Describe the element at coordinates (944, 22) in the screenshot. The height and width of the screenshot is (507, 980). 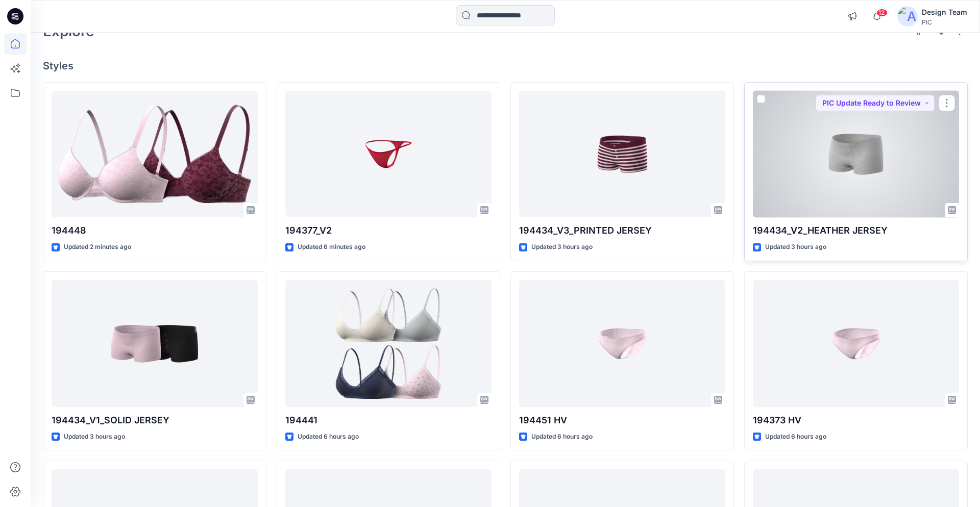
I see `div: PIC` at that location.